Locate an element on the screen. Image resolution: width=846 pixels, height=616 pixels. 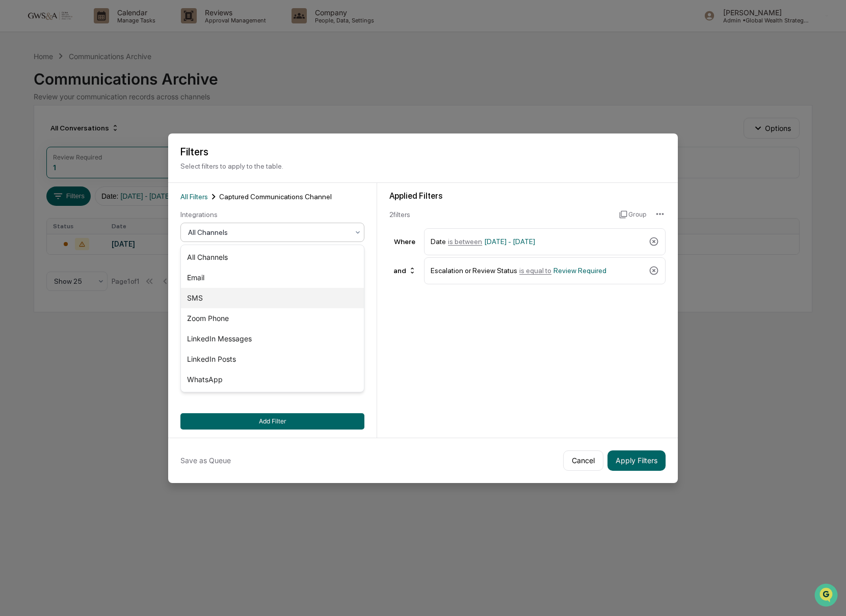
button: Group is located at coordinates (633, 215).